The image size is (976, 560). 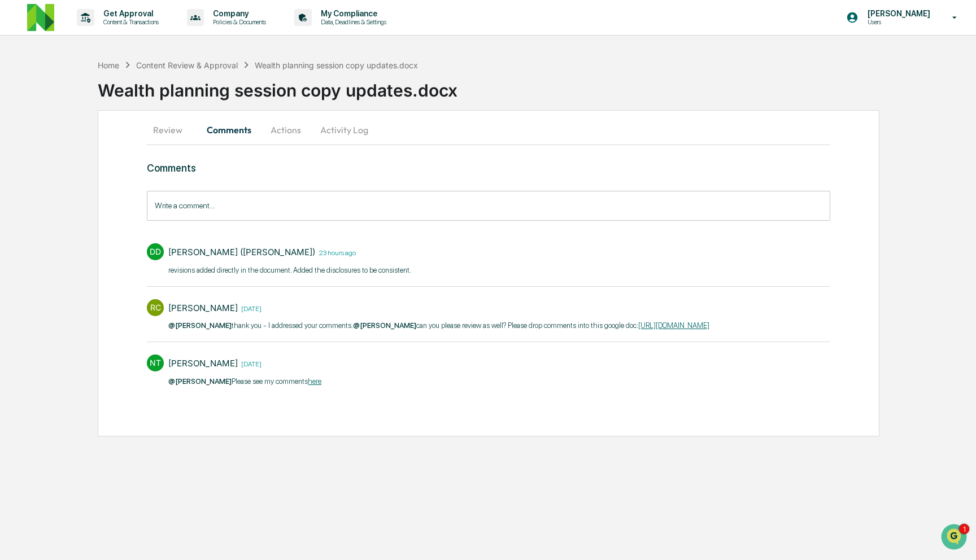 What do you see at coordinates (172, 130) in the screenshot?
I see `button: Review` at bounding box center [172, 130].